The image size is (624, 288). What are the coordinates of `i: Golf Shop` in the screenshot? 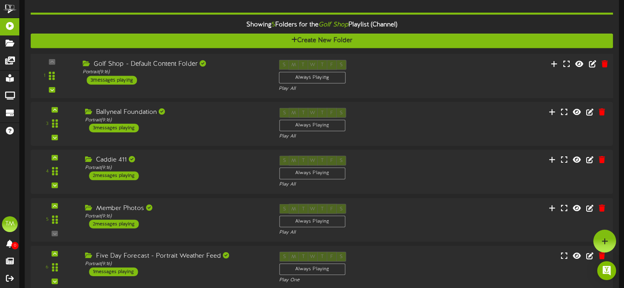 It's located at (333, 25).